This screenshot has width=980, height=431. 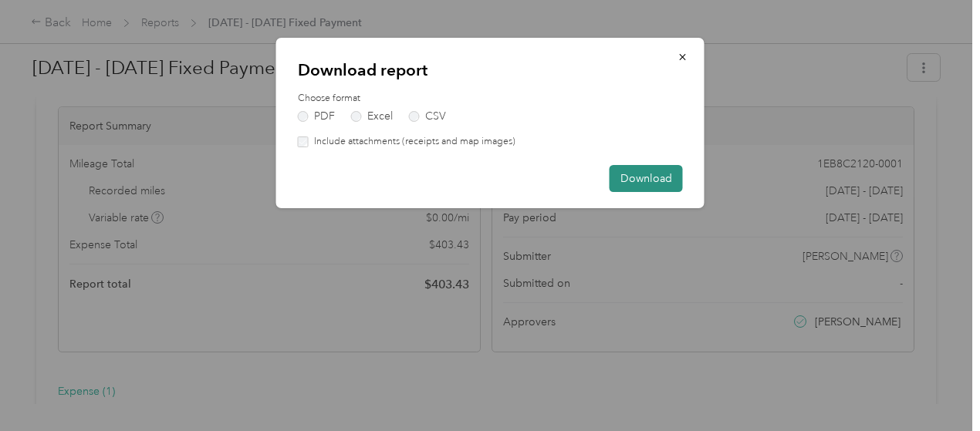 I want to click on label: Choose format, so click(x=490, y=98).